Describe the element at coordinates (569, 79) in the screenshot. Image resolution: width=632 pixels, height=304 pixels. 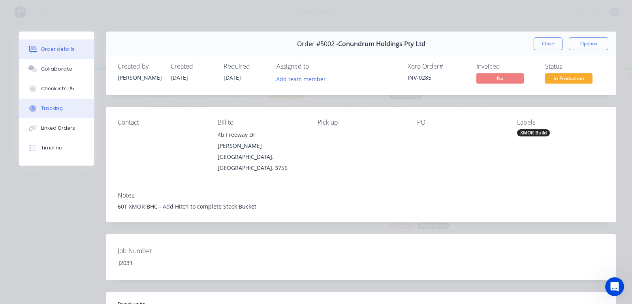
I see `button: In Production` at that location.